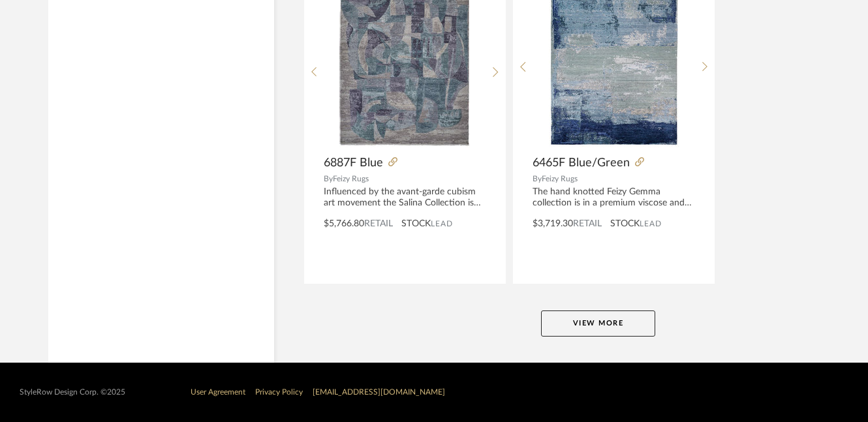 The width and height of the screenshot is (868, 422). I want to click on span: $5,766.80, so click(344, 224).